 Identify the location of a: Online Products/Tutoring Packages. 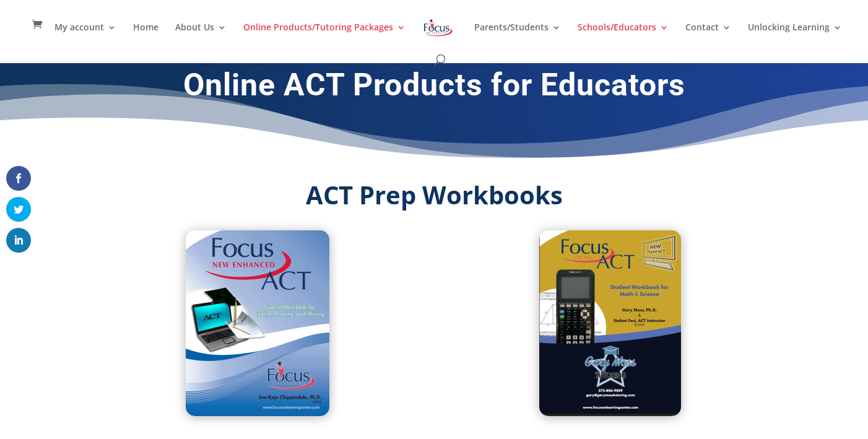
(324, 37).